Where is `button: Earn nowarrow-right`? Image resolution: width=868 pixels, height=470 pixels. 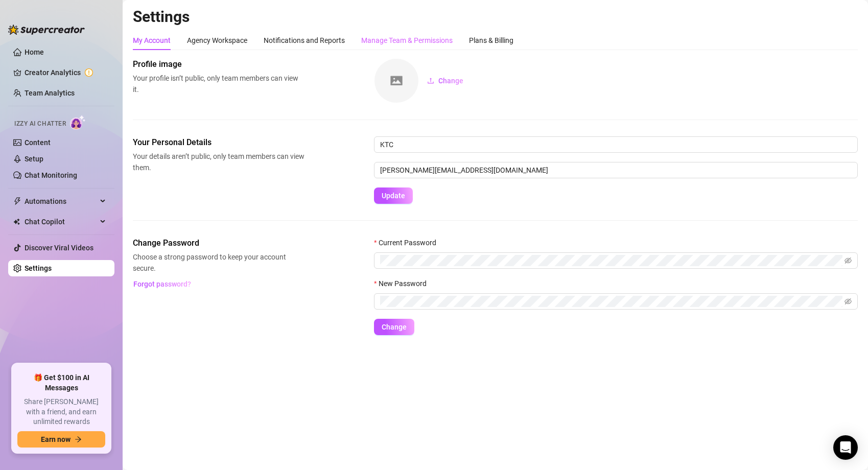 button: Earn nowarrow-right is located at coordinates (61, 439).